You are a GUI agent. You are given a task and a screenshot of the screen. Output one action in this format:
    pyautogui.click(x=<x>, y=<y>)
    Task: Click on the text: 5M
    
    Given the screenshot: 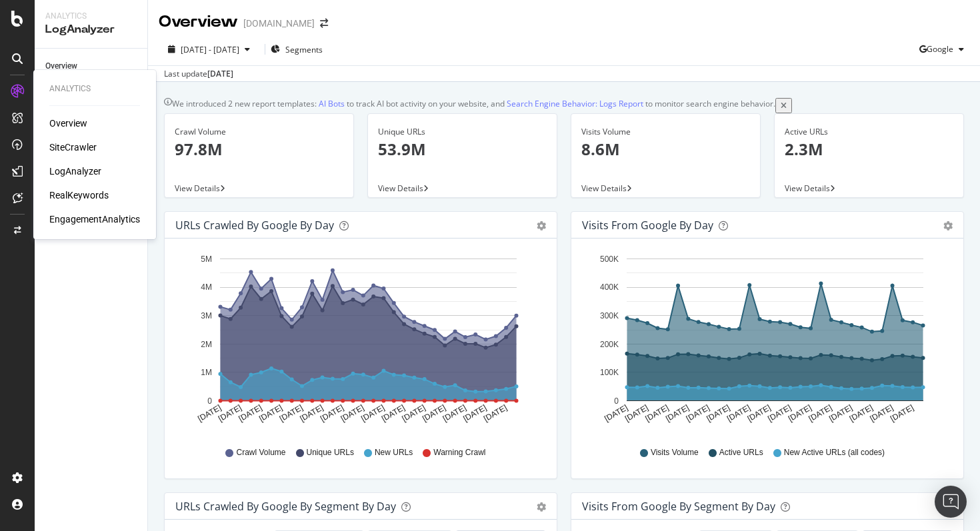 What is the action you would take?
    pyautogui.click(x=206, y=259)
    